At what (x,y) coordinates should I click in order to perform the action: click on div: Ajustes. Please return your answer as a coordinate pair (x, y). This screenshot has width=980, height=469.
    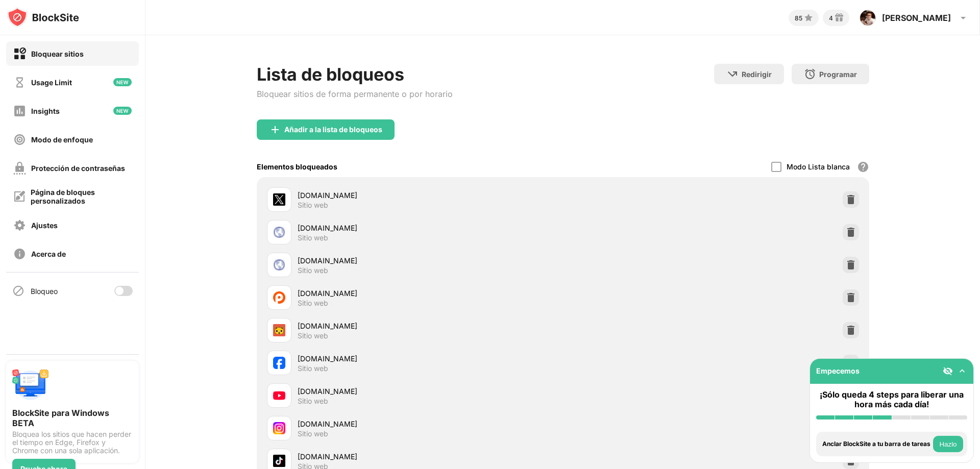
    Looking at the image, I should click on (44, 225).